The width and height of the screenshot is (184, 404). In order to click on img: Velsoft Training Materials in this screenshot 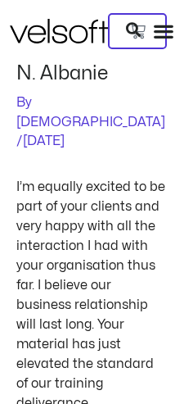, I will do `click(59, 31)`.